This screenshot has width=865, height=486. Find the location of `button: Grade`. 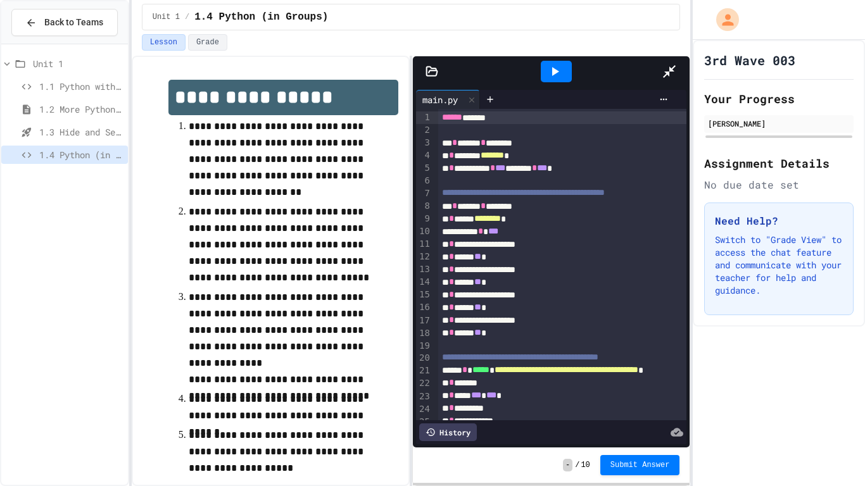

button: Grade is located at coordinates (208, 42).